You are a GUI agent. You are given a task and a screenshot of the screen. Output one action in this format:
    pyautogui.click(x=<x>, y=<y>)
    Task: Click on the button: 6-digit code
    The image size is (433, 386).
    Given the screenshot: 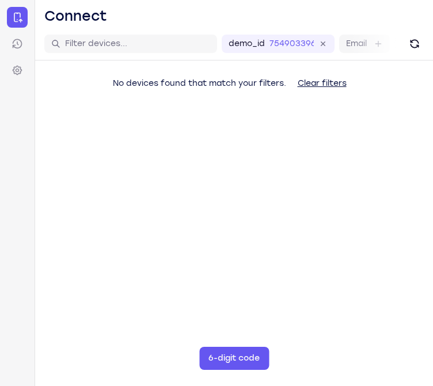 What is the action you would take?
    pyautogui.click(x=234, y=358)
    